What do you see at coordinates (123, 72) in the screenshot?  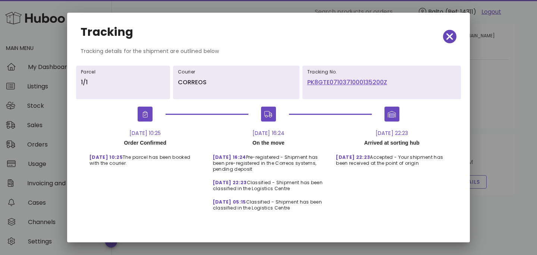 I see `h6: Parcel` at bounding box center [123, 72].